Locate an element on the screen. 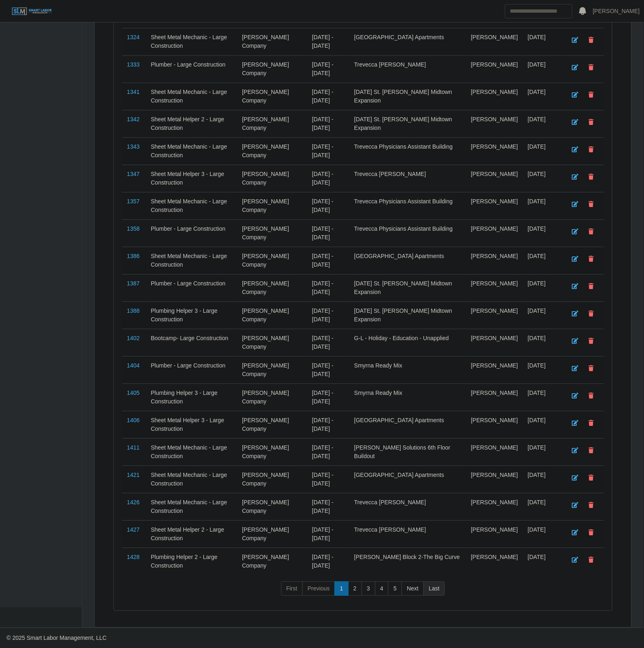 The image size is (644, 648). a: 1405 is located at coordinates (133, 393).